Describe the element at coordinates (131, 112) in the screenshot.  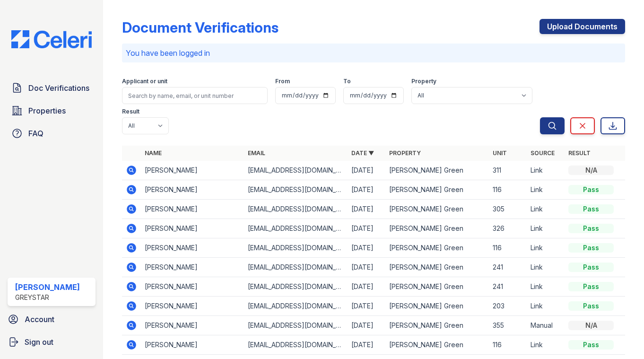
I see `label: Result` at that location.